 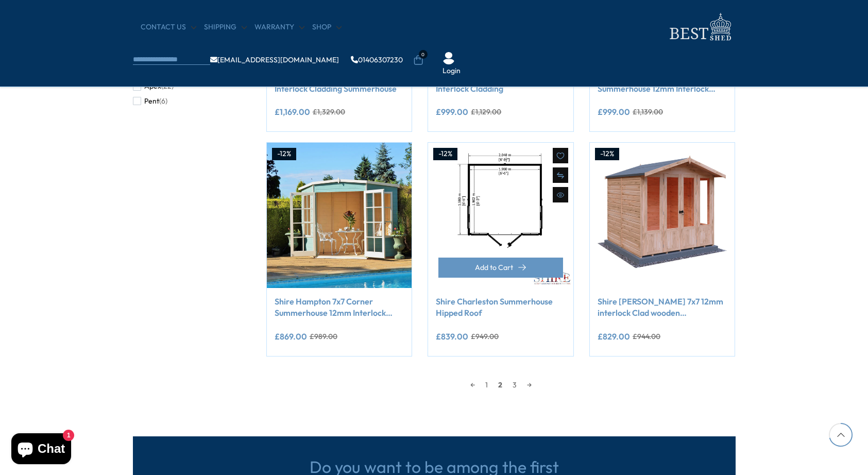 I want to click on button: Pent, so click(x=150, y=101).